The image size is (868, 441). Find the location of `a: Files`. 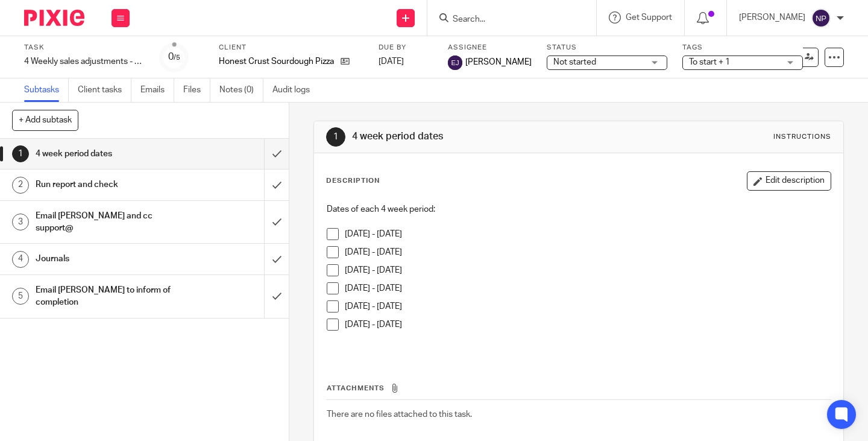

a: Files is located at coordinates (197, 90).